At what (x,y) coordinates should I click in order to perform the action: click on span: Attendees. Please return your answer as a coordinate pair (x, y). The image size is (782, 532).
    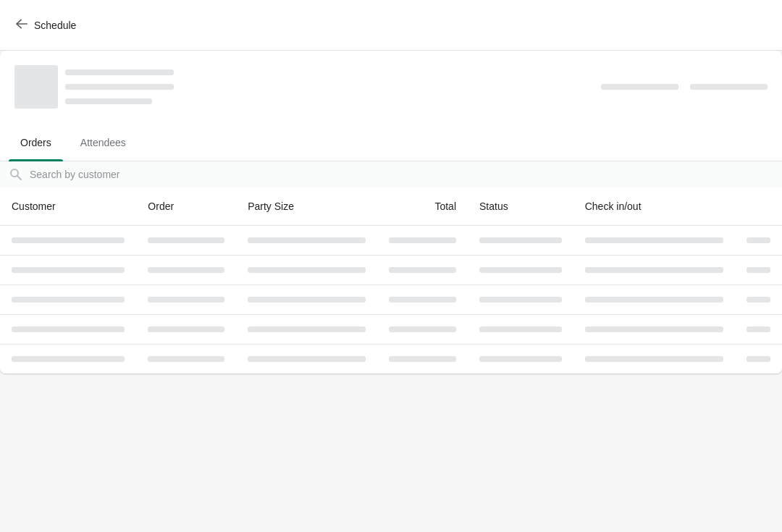
    Looking at the image, I should click on (103, 143).